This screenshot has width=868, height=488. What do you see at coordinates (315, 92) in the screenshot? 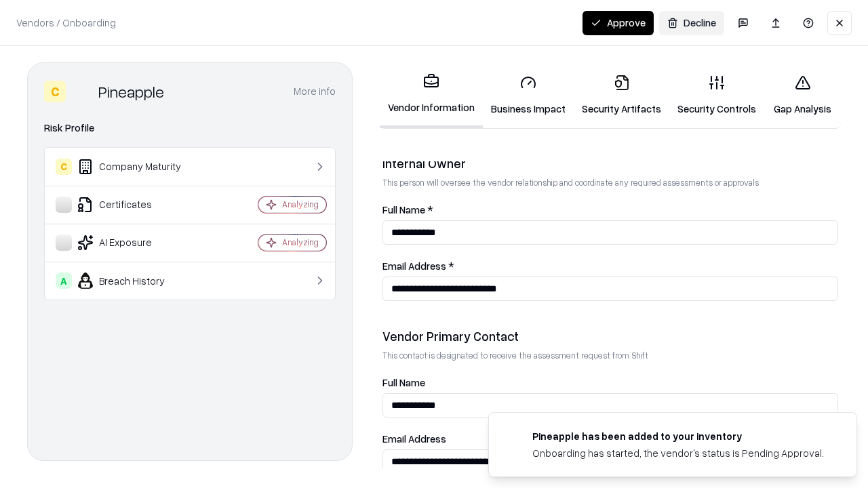
I see `button: More info` at bounding box center [315, 92].